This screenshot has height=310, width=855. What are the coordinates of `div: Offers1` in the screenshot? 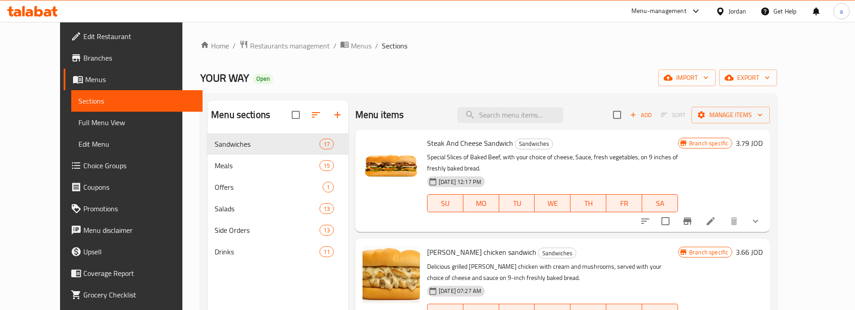 It's located at (278, 187).